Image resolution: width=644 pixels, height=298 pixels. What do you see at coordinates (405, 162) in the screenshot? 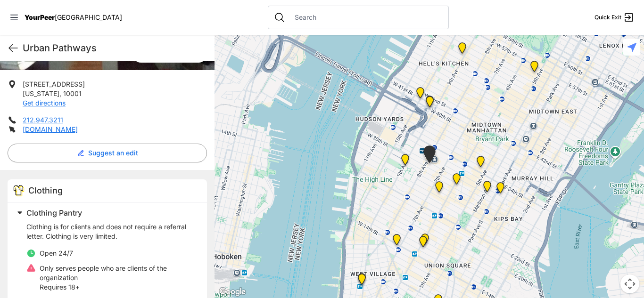
I see `div: Chelsea` at bounding box center [405, 162].